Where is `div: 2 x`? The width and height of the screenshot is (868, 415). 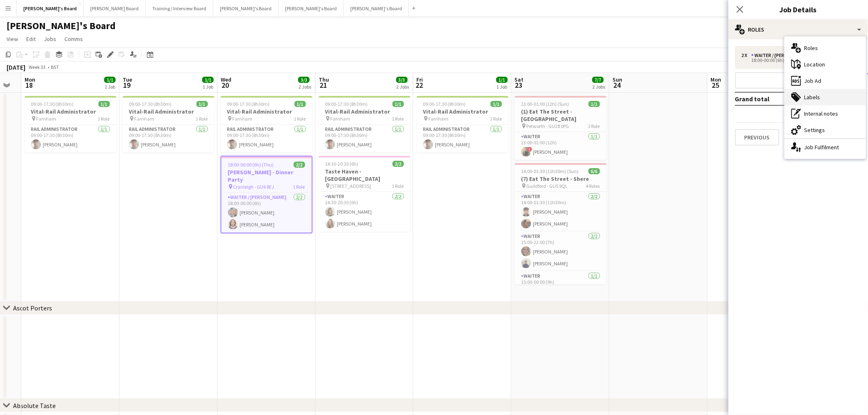
div: 2 x is located at coordinates (747, 55).